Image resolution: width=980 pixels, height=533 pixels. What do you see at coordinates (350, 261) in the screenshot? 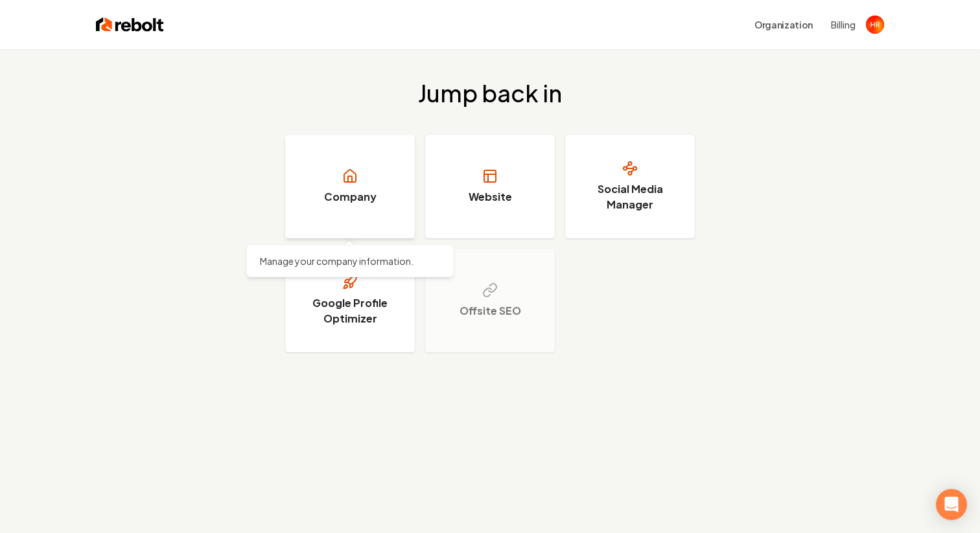
I see `p: Manage your company information.` at bounding box center [350, 261].